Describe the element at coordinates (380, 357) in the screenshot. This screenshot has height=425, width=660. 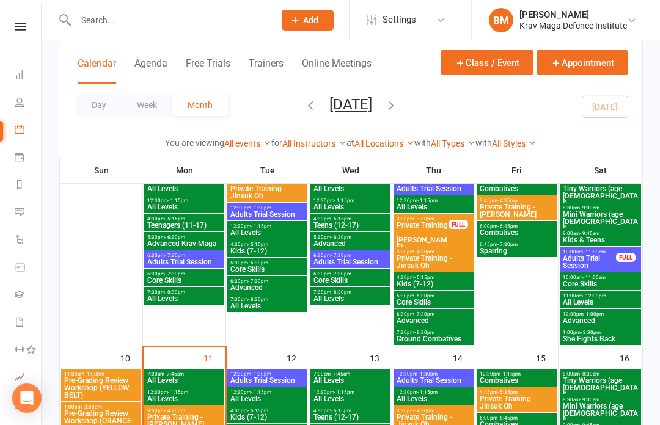
I see `div: 13` at that location.